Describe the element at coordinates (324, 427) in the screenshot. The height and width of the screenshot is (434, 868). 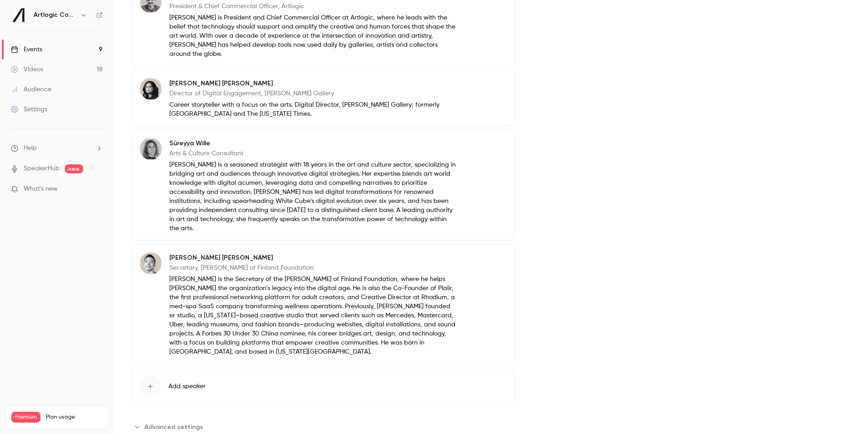
I see `section: Advanced settings` at that location.